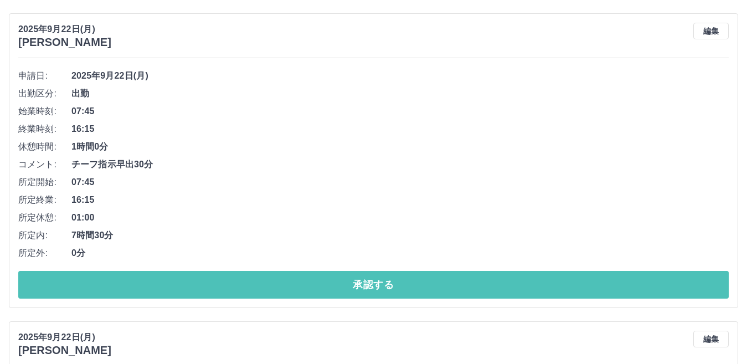  I want to click on span: 始業時刻:, so click(45, 111).